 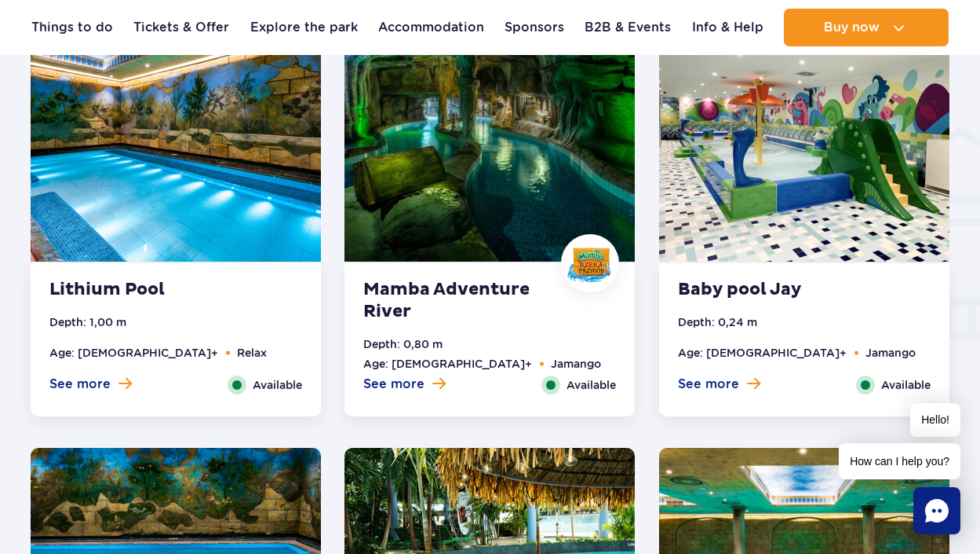 I want to click on a: Things to do, so click(x=72, y=27).